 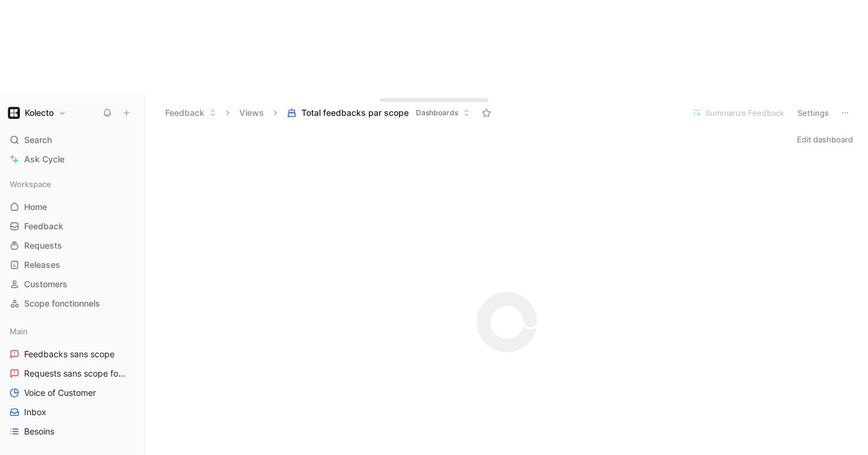 What do you see at coordinates (46, 284) in the screenshot?
I see `span: Customers` at bounding box center [46, 284].